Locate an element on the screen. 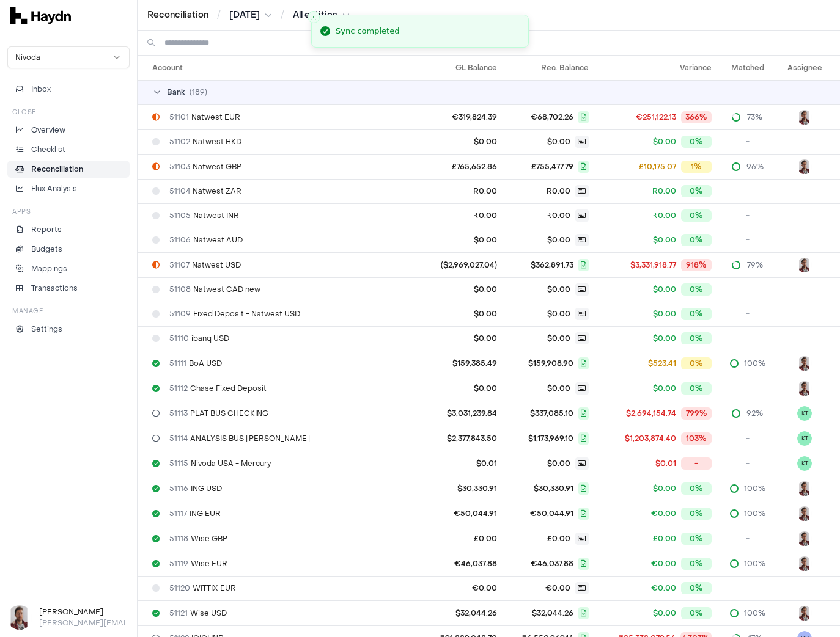 The height and width of the screenshot is (637, 840). td: $159,385.49 is located at coordinates (457, 363).